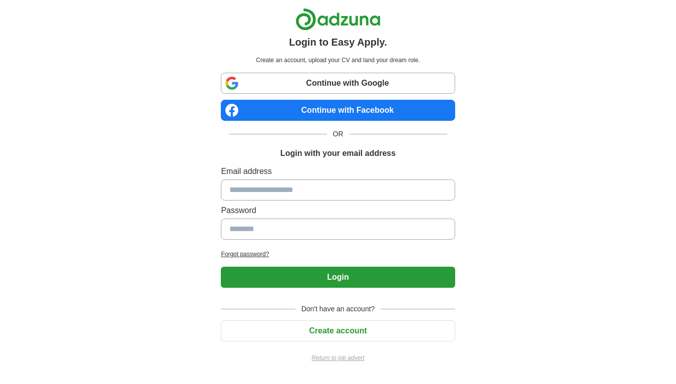  I want to click on a: Return to job advert, so click(338, 358).